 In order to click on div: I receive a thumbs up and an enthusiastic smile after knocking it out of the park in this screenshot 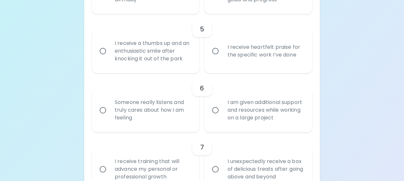, I will do `click(153, 51)`.